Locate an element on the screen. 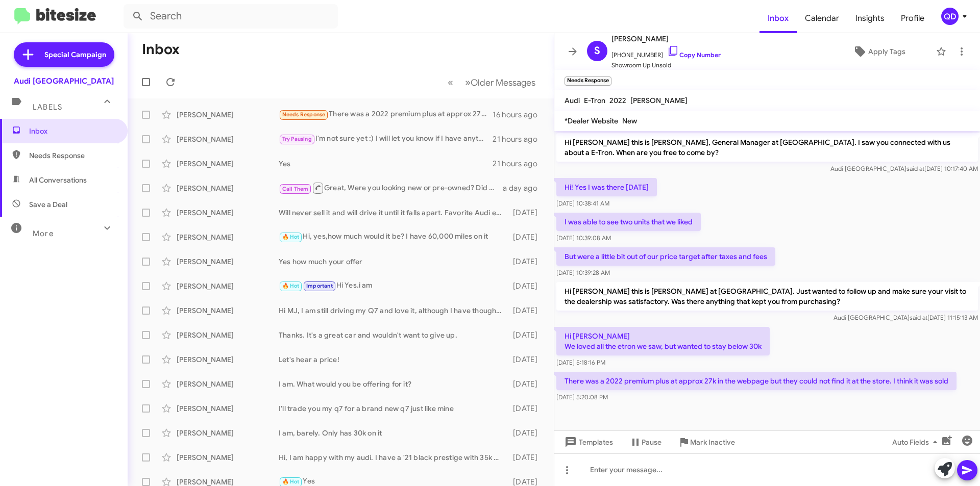 The width and height of the screenshot is (980, 486). div: Hi MJ, I am still driving my Q7 and love it, although I have thought about leasing an Allroad or ... is located at coordinates (393, 310).